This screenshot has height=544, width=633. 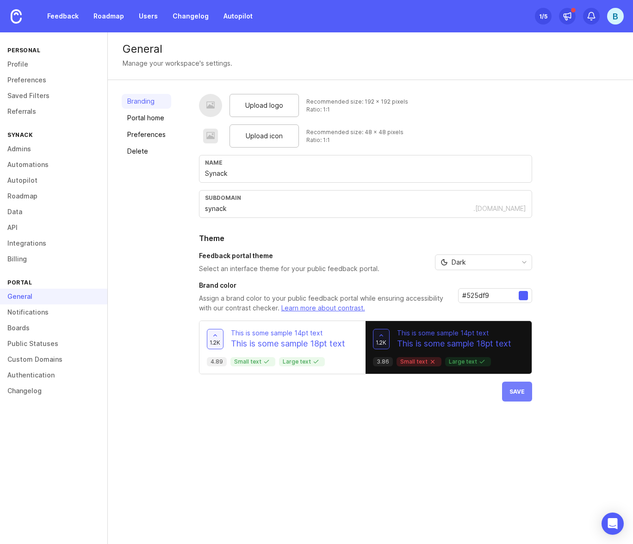 I want to click on p: 4.89, so click(x=216, y=362).